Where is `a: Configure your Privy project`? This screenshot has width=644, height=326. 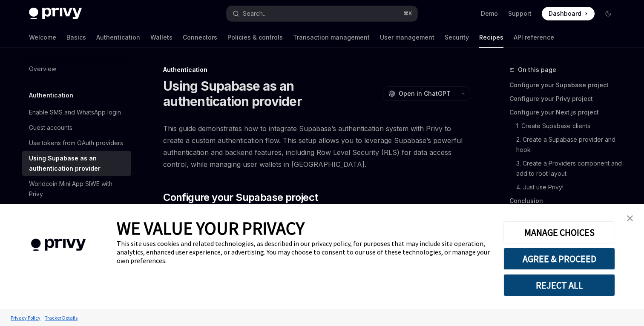 a: Configure your Privy project is located at coordinates (565, 99).